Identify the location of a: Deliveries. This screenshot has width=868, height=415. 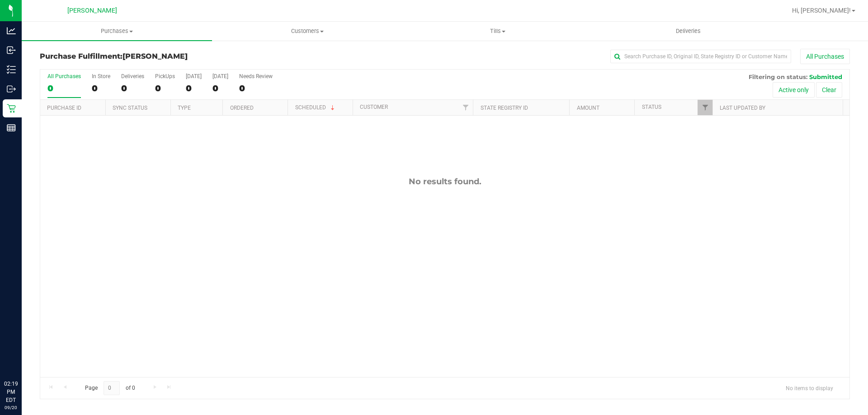
(688, 31).